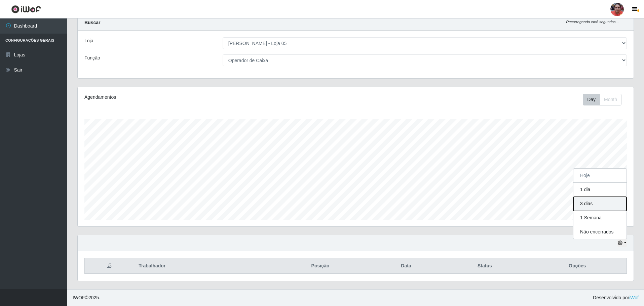 This screenshot has width=644, height=306. What do you see at coordinates (600, 190) in the screenshot?
I see `button: 1 dia` at bounding box center [600, 190].